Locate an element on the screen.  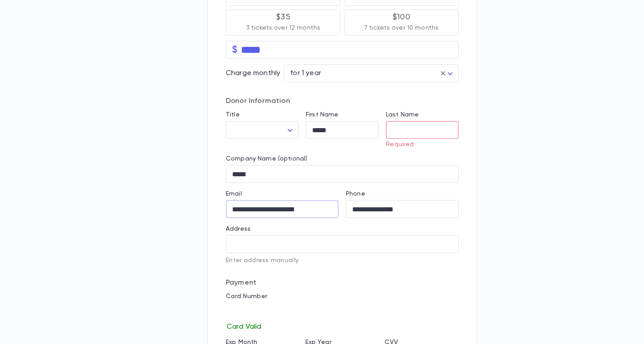
p: Required is located at coordinates (419, 144).